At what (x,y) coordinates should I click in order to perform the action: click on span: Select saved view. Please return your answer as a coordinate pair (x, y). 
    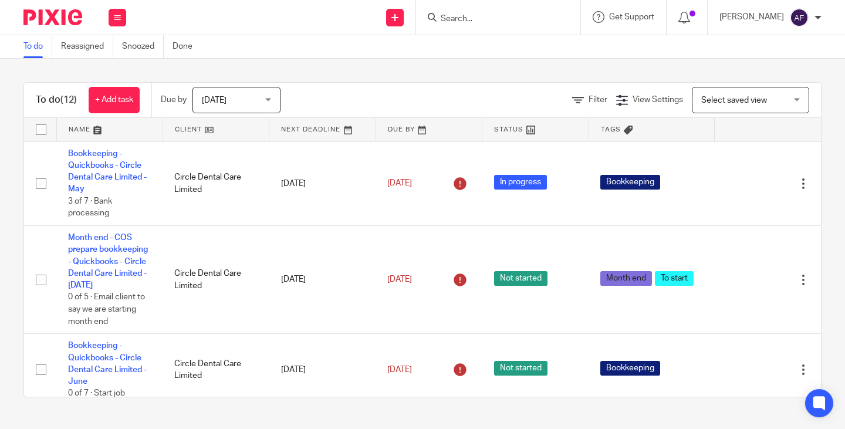
    Looking at the image, I should click on (734, 100).